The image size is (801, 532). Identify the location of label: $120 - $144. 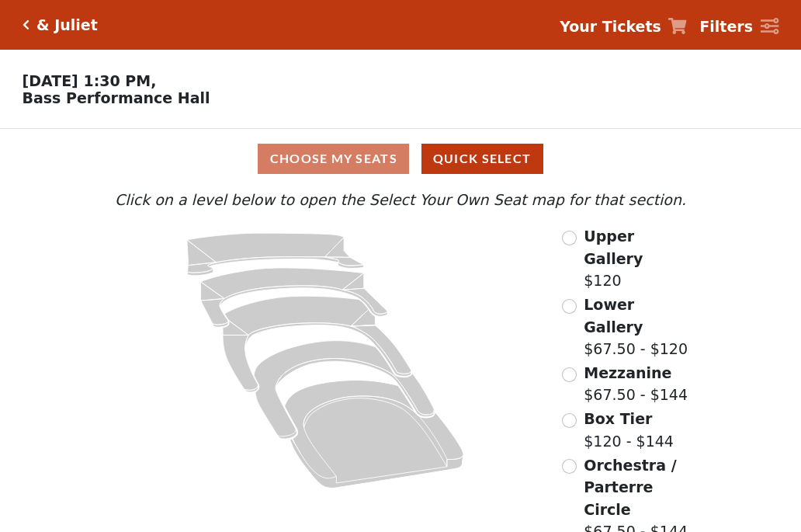
(629, 429).